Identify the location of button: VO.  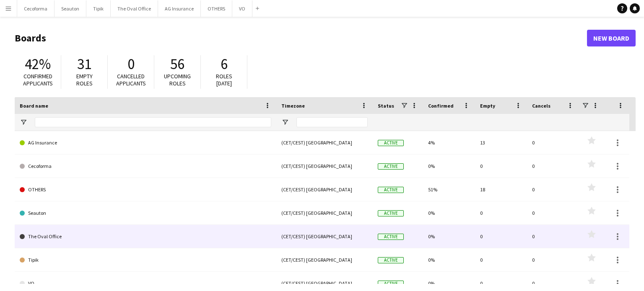
(242, 8).